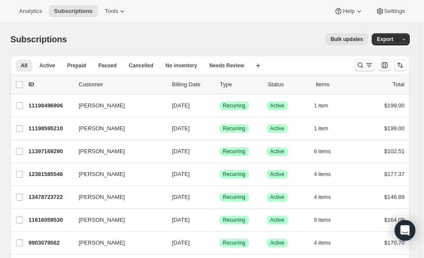  Describe the element at coordinates (240, 85) in the screenshot. I see `div: Type` at that location.